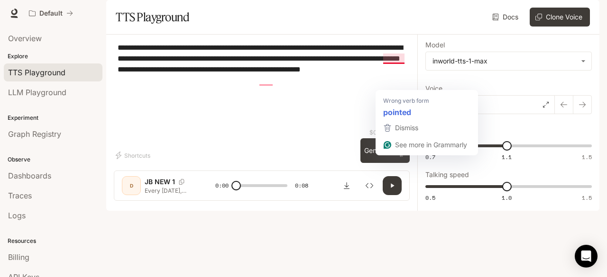  Describe the element at coordinates (152, 17) in the screenshot. I see `h1: TTS Playground` at that location.